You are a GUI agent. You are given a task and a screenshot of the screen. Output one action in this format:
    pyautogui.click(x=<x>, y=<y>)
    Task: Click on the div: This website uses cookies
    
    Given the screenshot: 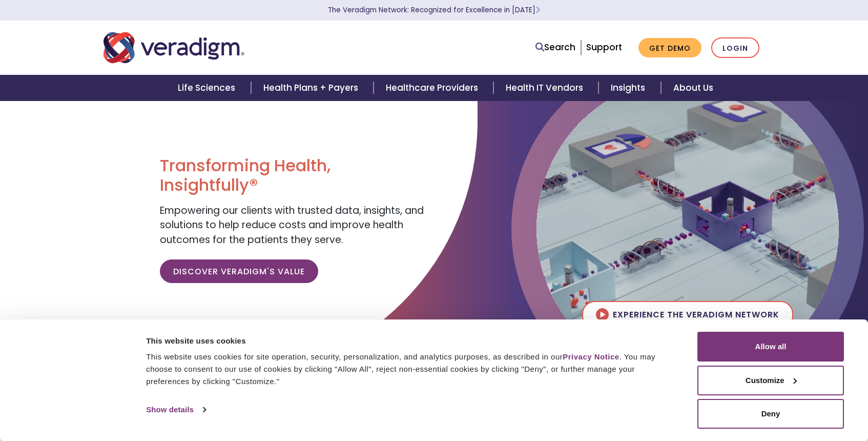 What is the action you would take?
    pyautogui.click(x=410, y=341)
    